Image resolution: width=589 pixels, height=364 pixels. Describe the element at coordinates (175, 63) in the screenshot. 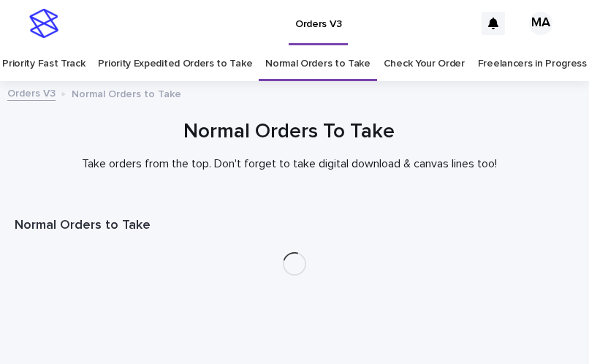

I see `a: Priority Expedited Orders to Take` at that location.